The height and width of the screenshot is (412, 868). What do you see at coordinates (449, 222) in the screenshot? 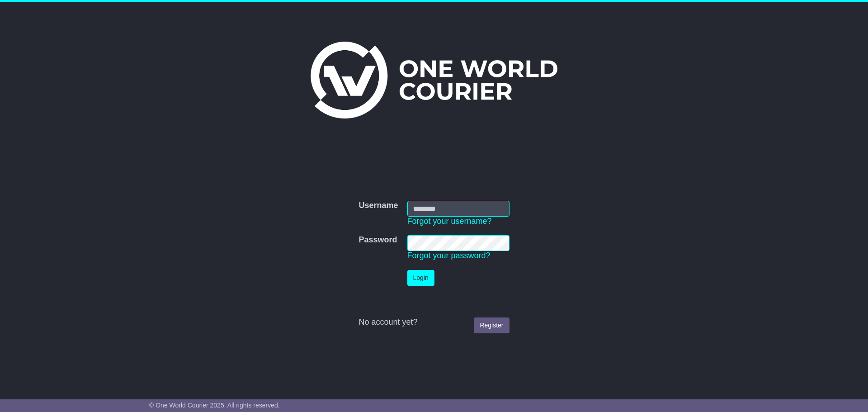
I see `a: Forgot your username?` at bounding box center [449, 222].